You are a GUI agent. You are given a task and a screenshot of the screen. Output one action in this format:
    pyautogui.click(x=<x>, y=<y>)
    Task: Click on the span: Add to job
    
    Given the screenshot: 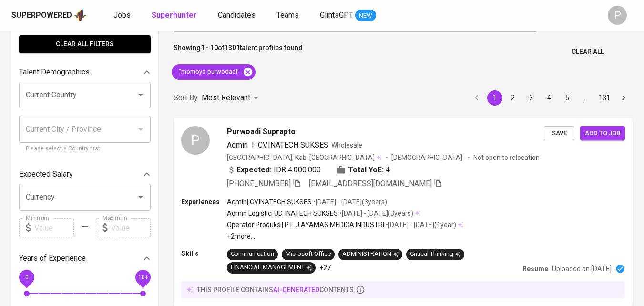 What is the action you would take?
    pyautogui.click(x=603, y=133)
    